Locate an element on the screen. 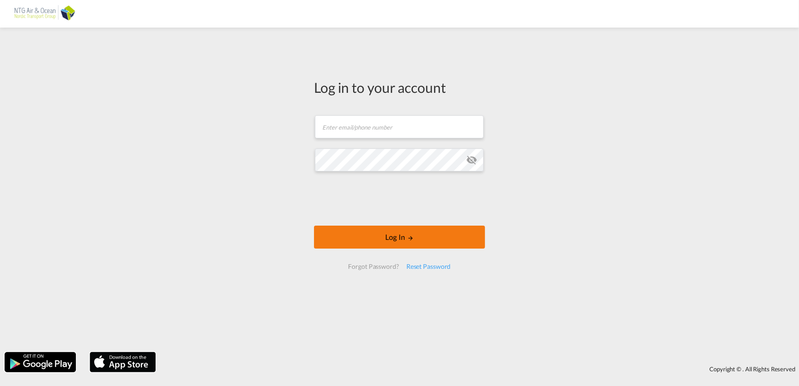 Image resolution: width=799 pixels, height=386 pixels. md-icon: icon-eye-off is located at coordinates (472, 160).